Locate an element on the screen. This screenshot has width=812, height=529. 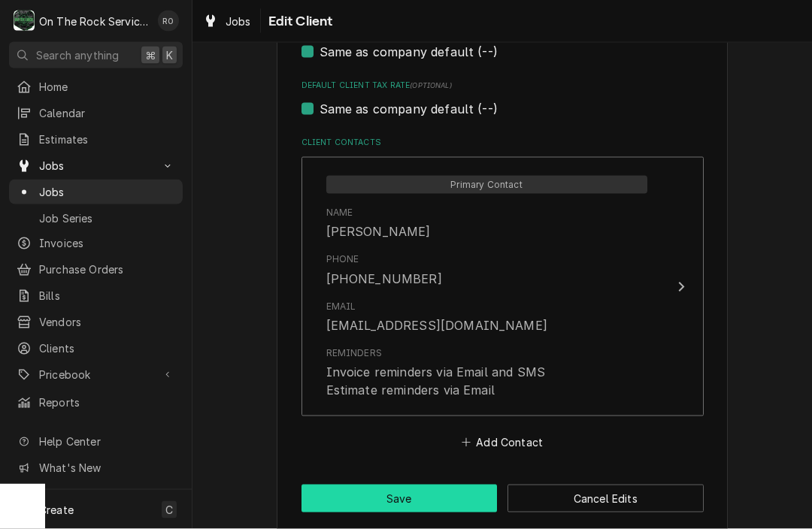
span: K is located at coordinates (170, 55).